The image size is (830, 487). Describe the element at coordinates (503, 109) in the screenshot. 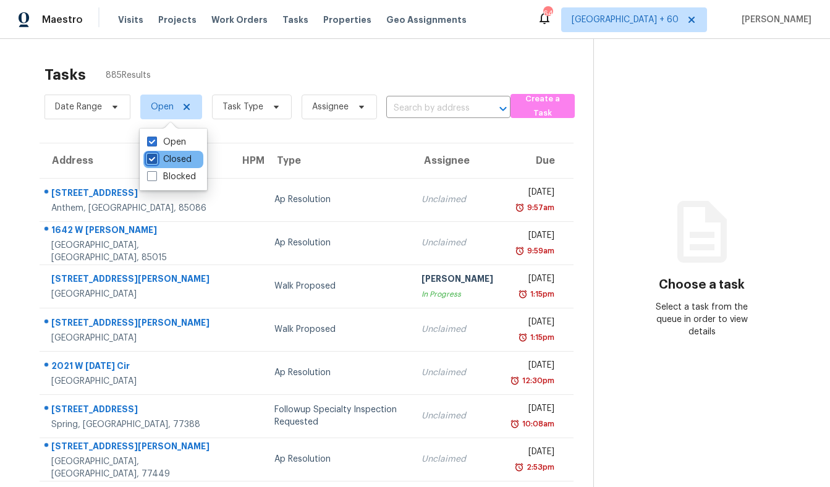

I see `button: Open` at that location.